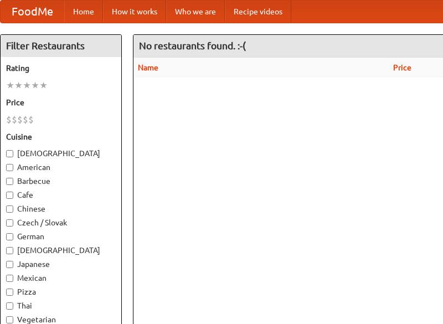 The image size is (443, 324). What do you see at coordinates (61, 222) in the screenshot?
I see `label: Czech / Slovak` at bounding box center [61, 222].